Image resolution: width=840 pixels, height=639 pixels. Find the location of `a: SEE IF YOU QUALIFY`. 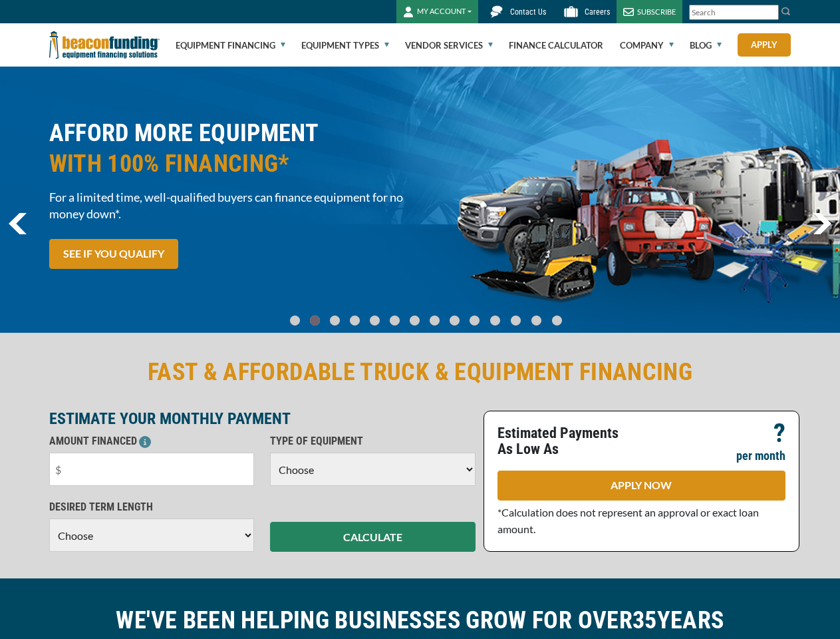

a: SEE IF YOU QUALIFY is located at coordinates (114, 253).